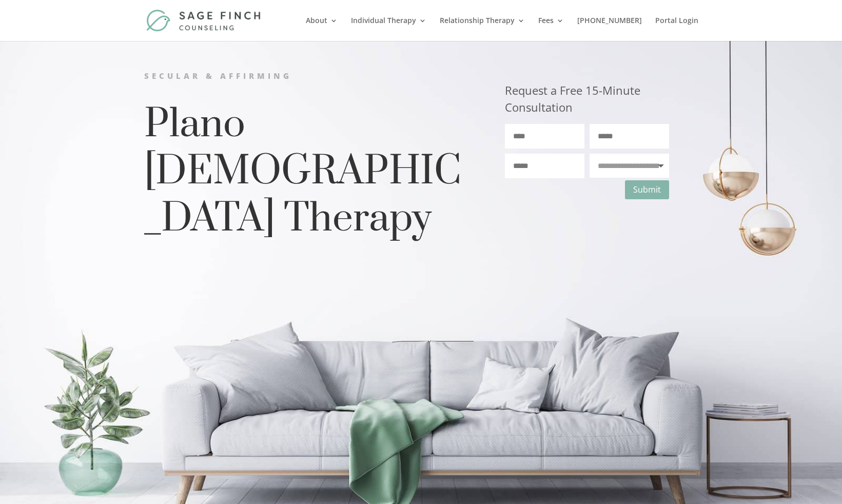  Describe the element at coordinates (204, 20) in the screenshot. I see `img: Sage Finch Counseling | LGBTQ+ Therapy in Plano` at that location.